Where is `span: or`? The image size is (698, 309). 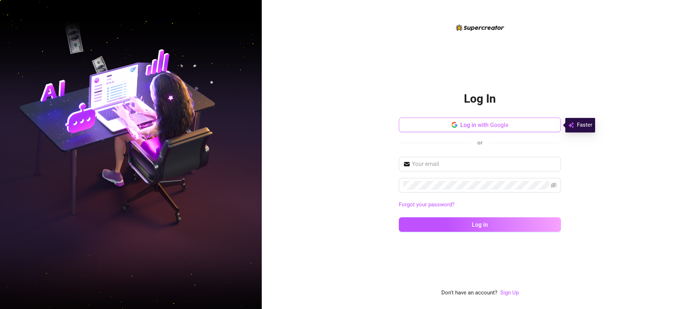
span: or is located at coordinates (480, 143).